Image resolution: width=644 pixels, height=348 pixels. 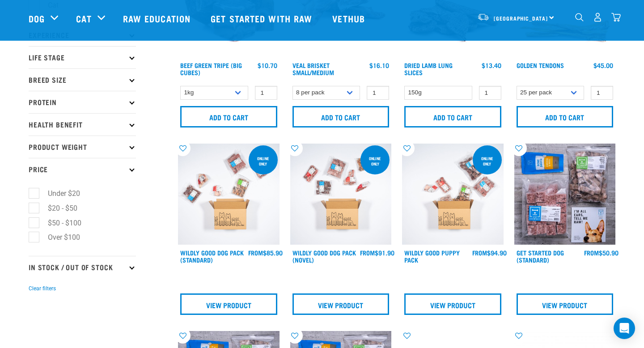 I want to click on div: $16.10, so click(x=379, y=65).